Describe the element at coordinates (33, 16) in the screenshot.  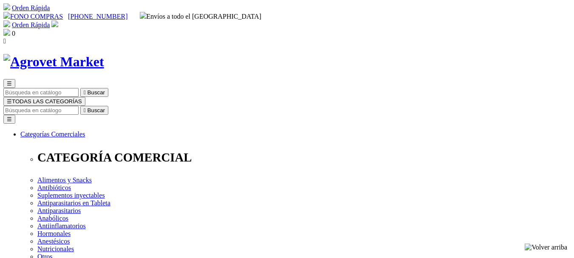
I see `a: FONO COMPRAS` at that location.